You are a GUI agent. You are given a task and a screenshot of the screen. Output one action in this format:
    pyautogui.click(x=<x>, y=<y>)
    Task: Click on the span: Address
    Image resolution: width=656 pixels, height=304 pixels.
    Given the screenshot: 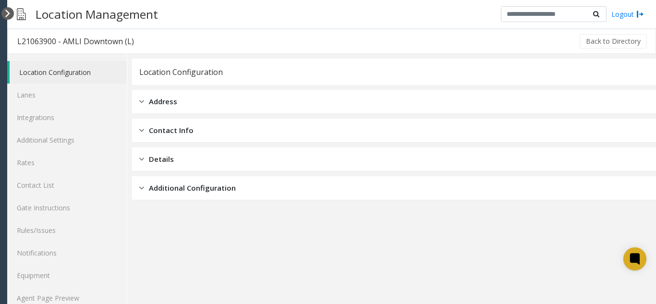 What is the action you would take?
    pyautogui.click(x=163, y=101)
    